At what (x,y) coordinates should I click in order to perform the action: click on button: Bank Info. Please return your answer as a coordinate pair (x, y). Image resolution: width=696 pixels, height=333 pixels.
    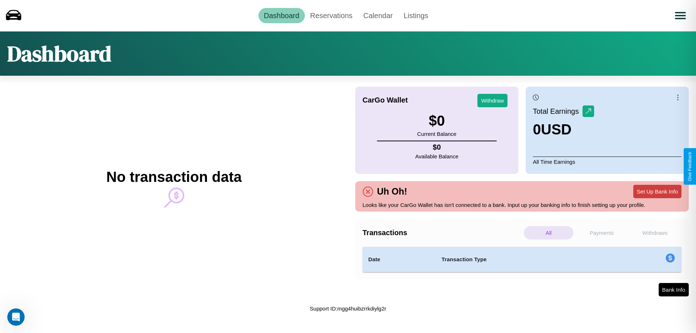
    Looking at the image, I should click on (673, 289).